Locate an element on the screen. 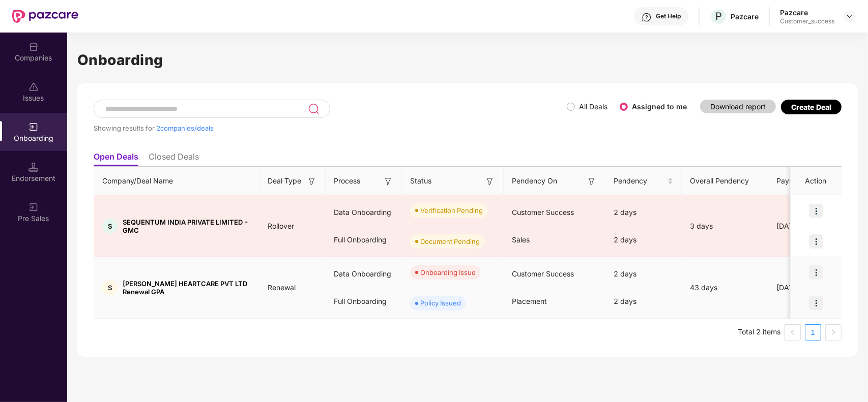  img: svg+xml;base64,PHN2ZyBpZD0iQ29tcGFuaWVzIiB4bWxucz0iaHR0cDovL3d3dy53My5vcmcvMjAwMC9zdmciIHdpZHRoPS... is located at coordinates (33, 47).